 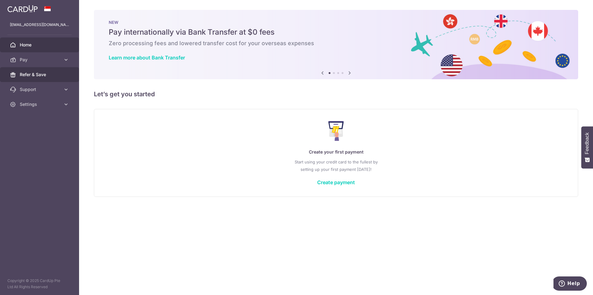 What do you see at coordinates (40, 104) in the screenshot?
I see `span: Settings` at bounding box center [40, 104].